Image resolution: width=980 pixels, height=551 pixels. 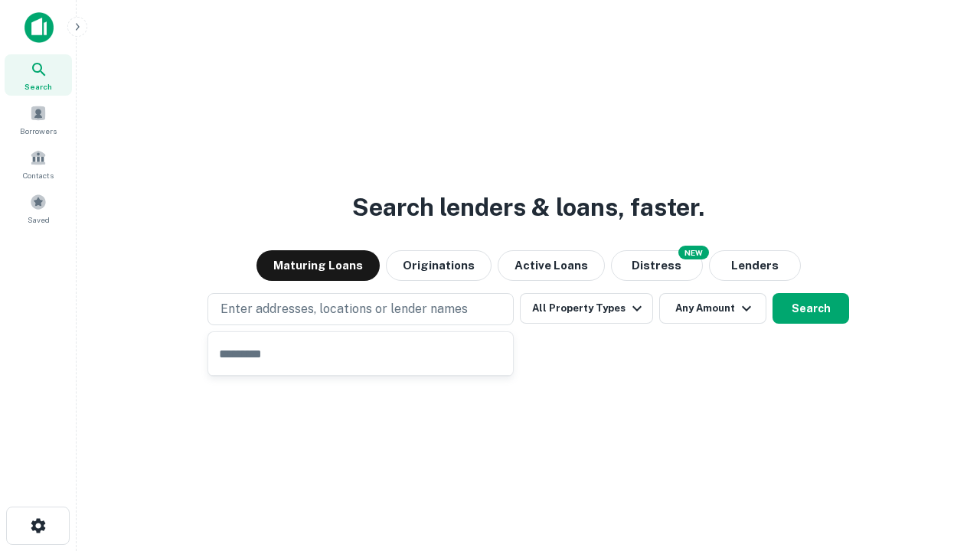 I want to click on button: Enter addresses, locations or lender names, so click(x=361, y=310).